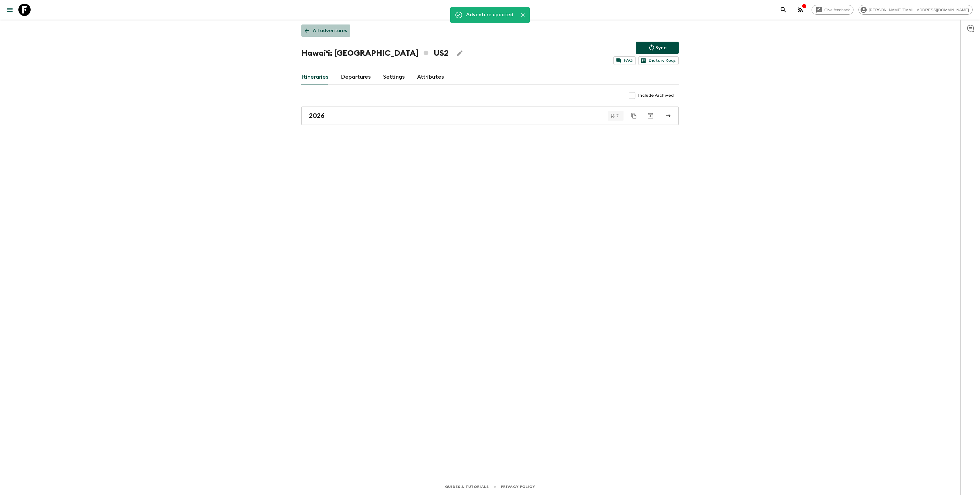  I want to click on a: FAQ, so click(625, 60).